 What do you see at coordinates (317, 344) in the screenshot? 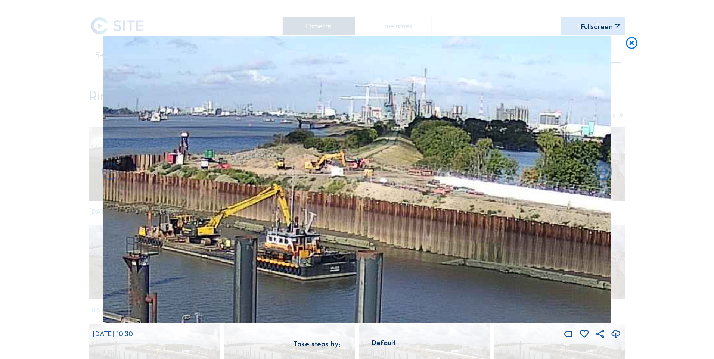
I see `div: Take steps by:` at bounding box center [317, 344].